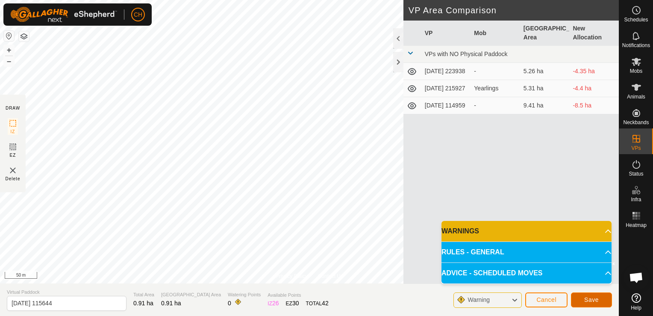 Image resolution: width=653 pixels, height=316 pixels. What do you see at coordinates (594, 33) in the screenshot?
I see `th: New Allocation` at bounding box center [594, 33].